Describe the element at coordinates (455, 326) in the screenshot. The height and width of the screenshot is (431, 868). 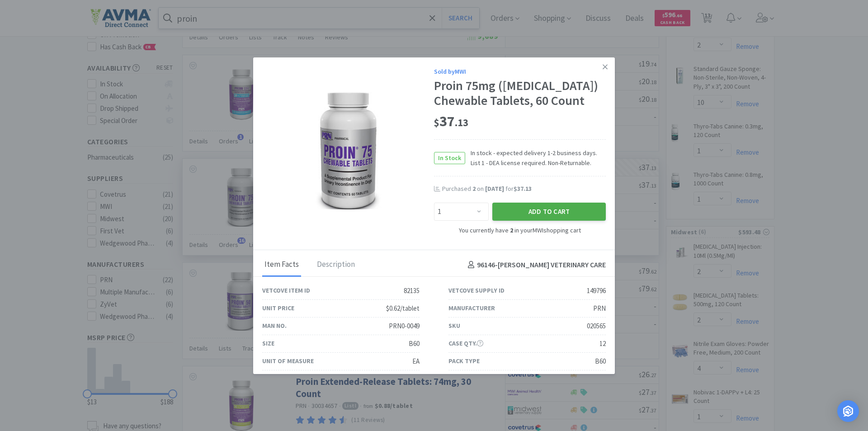
I see `div: SKU` at that location.